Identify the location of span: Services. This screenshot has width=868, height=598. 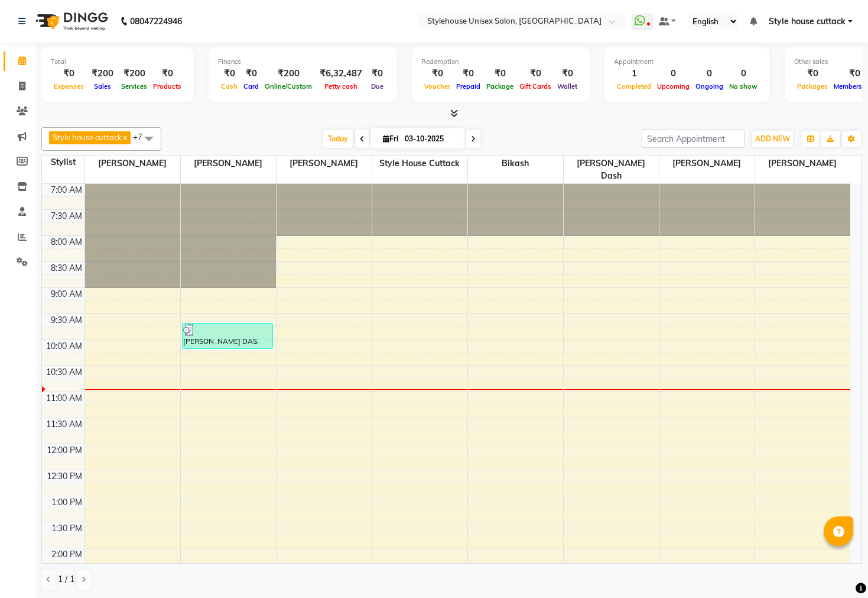
(134, 86).